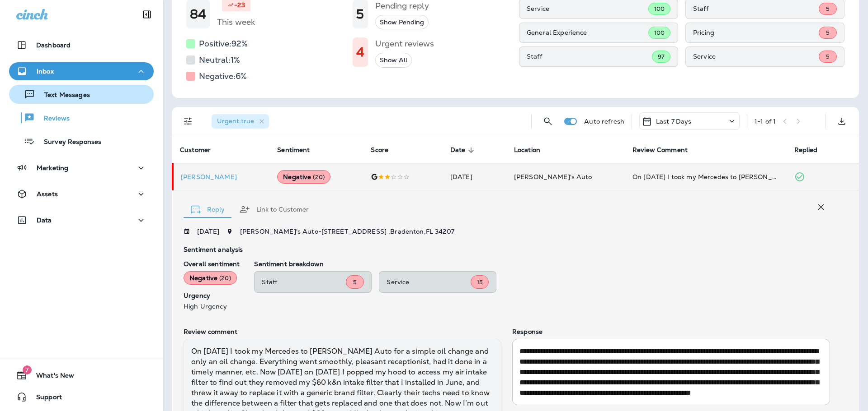 This screenshot has width=868, height=411. What do you see at coordinates (360, 52) in the screenshot?
I see `h1: 4` at bounding box center [360, 52].